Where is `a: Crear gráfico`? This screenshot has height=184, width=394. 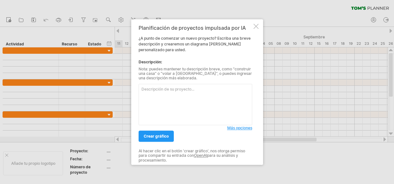
a: Crear gráfico is located at coordinates (156, 136).